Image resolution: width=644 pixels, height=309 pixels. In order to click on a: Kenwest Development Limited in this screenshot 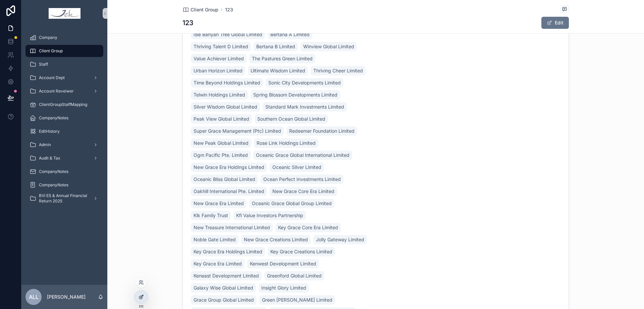, I will do `click(283, 263)`.